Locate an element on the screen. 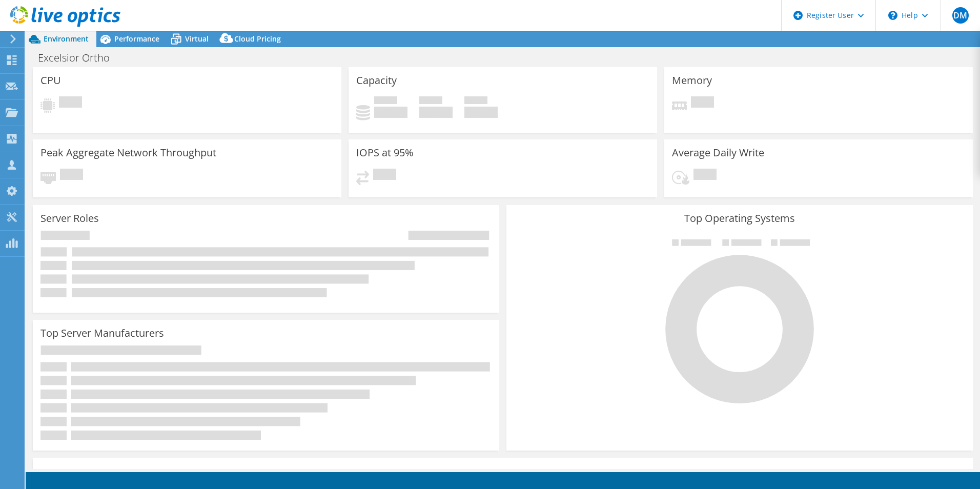 The width and height of the screenshot is (980, 489). svg: \n is located at coordinates (893, 15).